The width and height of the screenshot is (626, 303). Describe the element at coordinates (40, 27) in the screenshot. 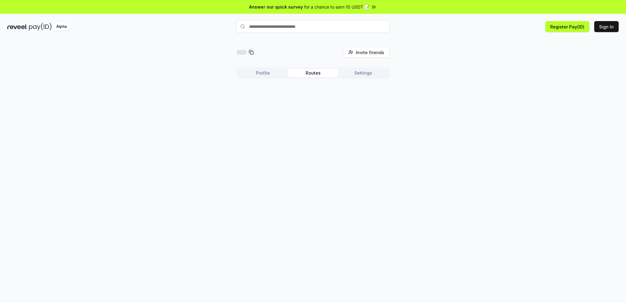

I see `img: pay_id` at that location.